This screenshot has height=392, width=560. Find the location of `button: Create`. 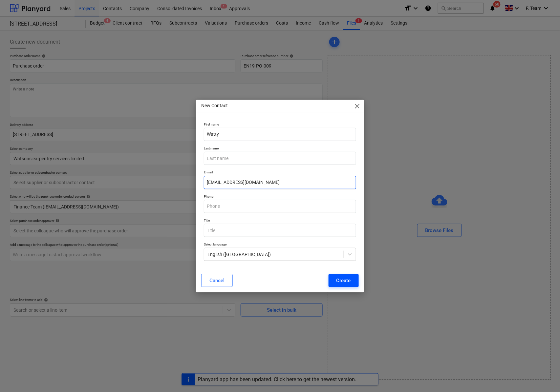

button: Create is located at coordinates (344, 281).